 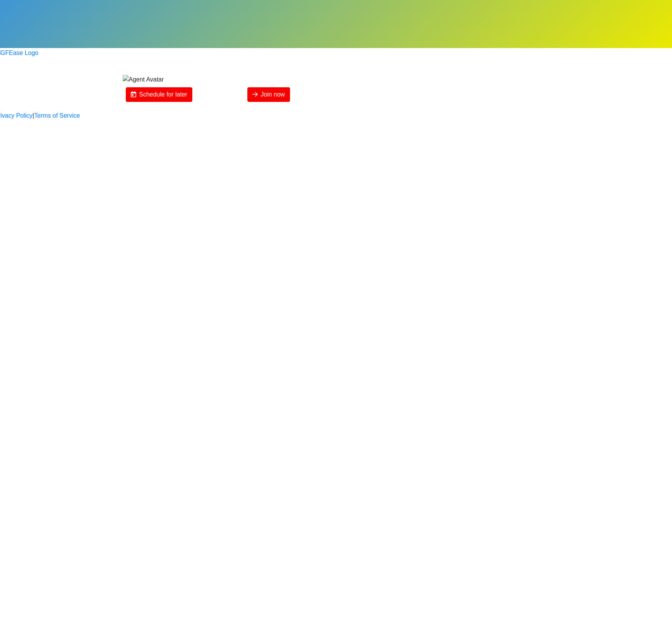 What do you see at coordinates (159, 95) in the screenshot?
I see `button: Schedule for later` at bounding box center [159, 95].